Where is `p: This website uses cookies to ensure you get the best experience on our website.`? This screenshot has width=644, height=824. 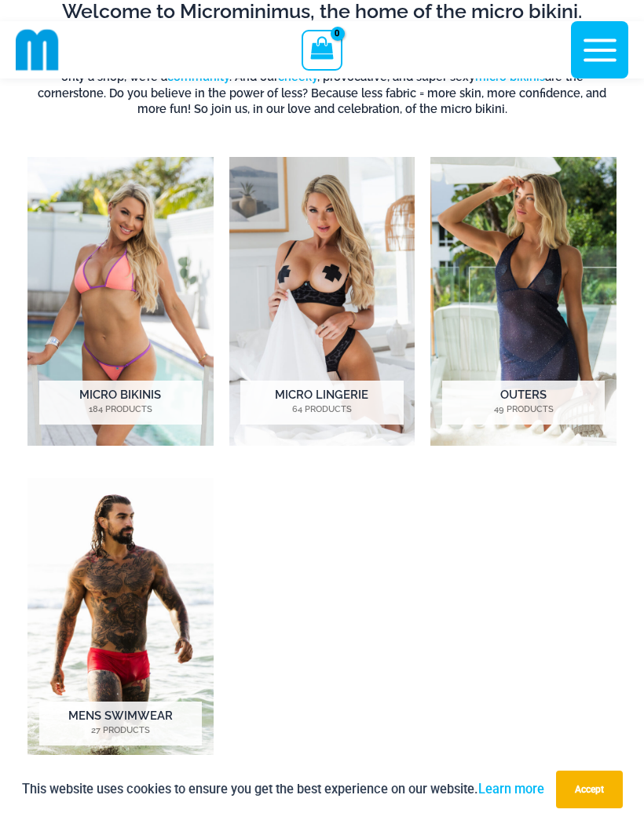
p: This website uses cookies to ensure you get the best experience on our website. is located at coordinates (283, 789).